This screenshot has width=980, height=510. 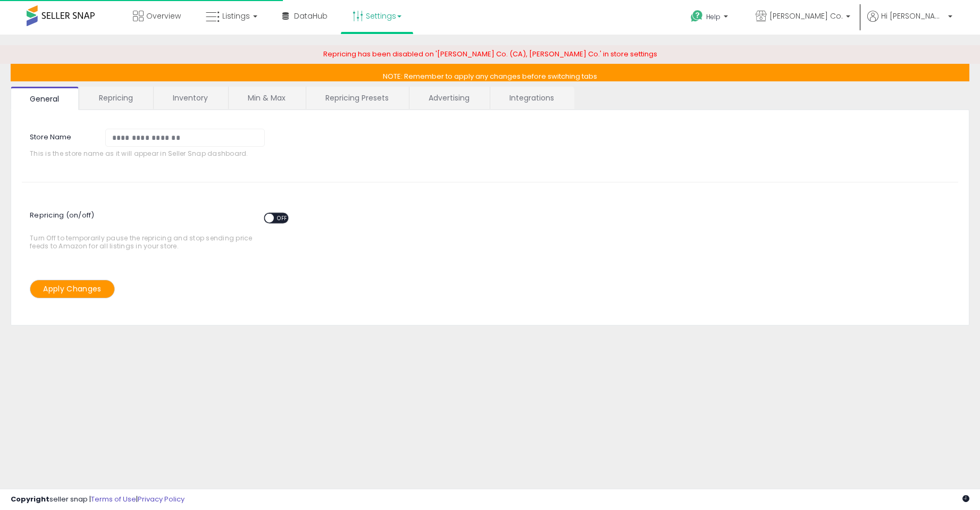 I want to click on a: Inventory, so click(x=190, y=97).